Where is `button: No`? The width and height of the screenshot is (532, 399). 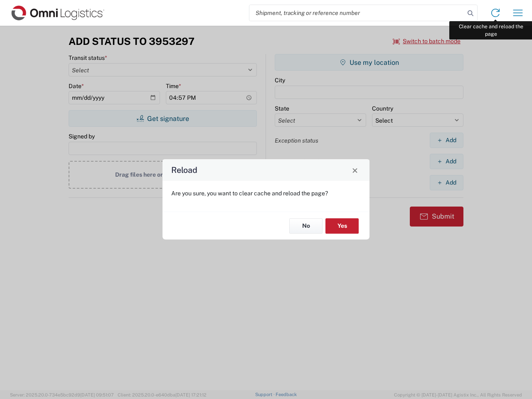 button: No is located at coordinates (306, 225).